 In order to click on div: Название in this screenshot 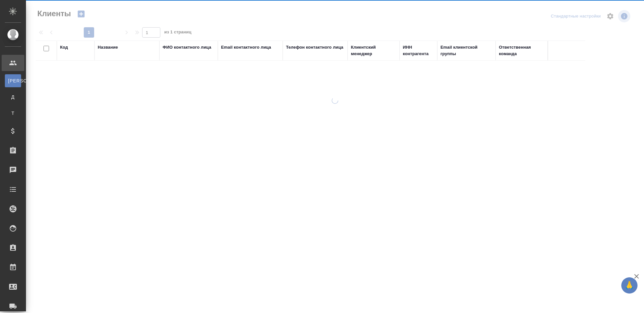, I will do `click(108, 48)`.